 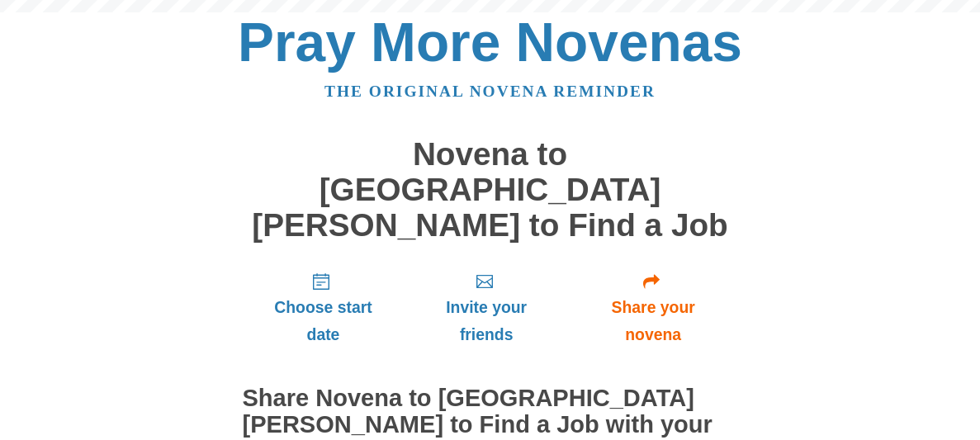 What do you see at coordinates (653, 309) in the screenshot?
I see `a: Share your novena` at bounding box center [653, 309].